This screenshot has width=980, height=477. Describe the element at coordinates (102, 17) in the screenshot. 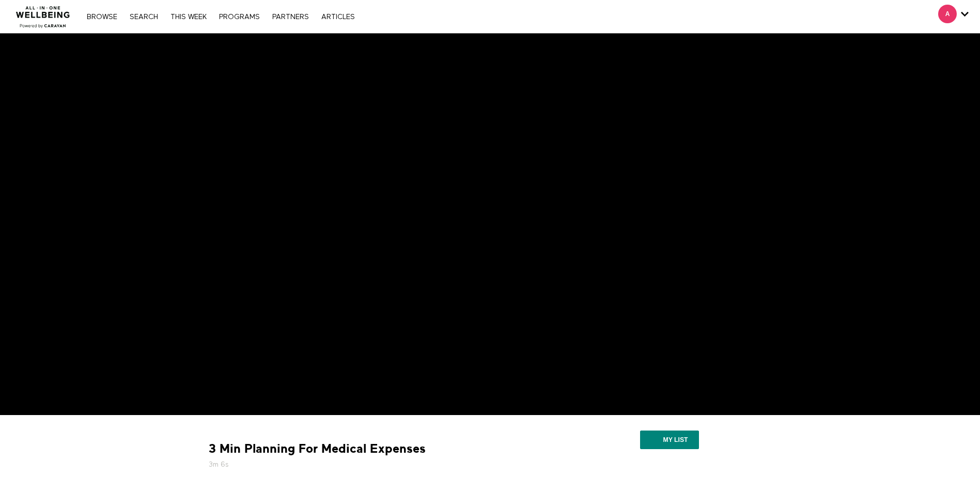

I see `a: Browse` at that location.